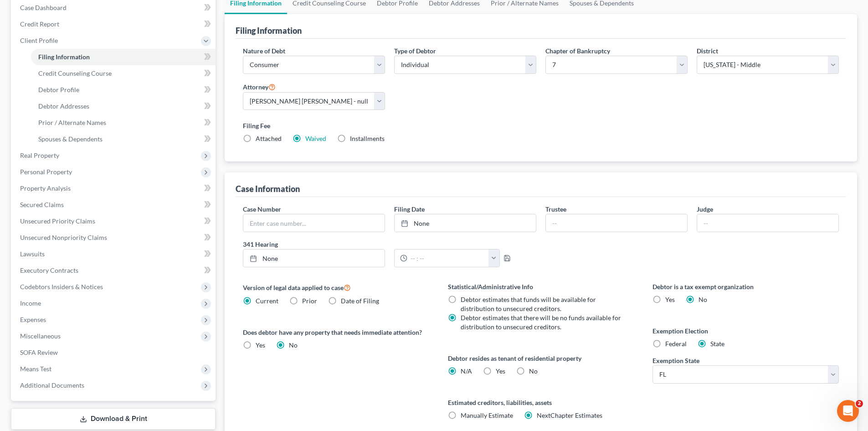 Image resolution: width=868 pixels, height=431 pixels. I want to click on span: Case Dashboard, so click(44, 7).